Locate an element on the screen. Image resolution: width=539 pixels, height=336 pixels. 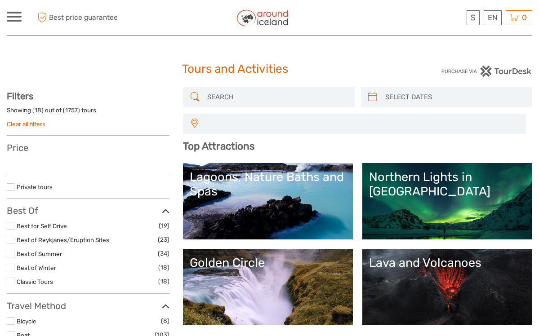
a: Best of Reykjanes/Eruption Sites is located at coordinates (63, 240).